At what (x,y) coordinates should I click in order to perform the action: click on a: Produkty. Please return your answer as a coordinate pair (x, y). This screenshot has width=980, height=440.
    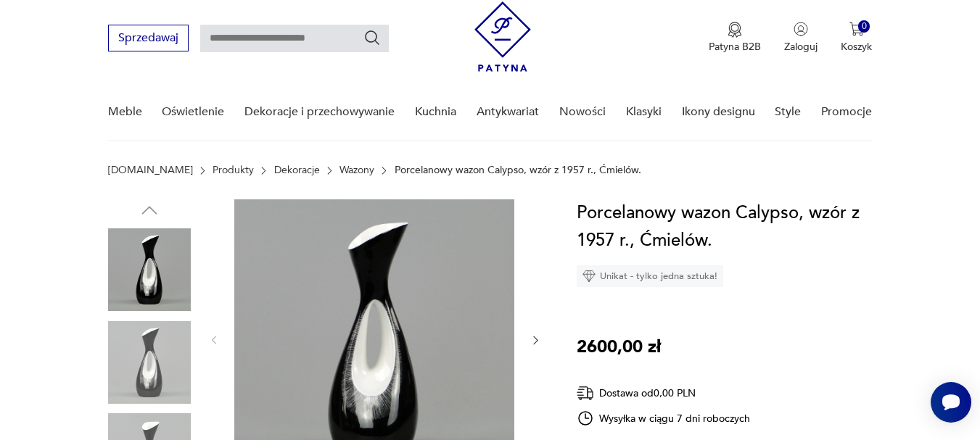
    Looking at the image, I should click on (233, 171).